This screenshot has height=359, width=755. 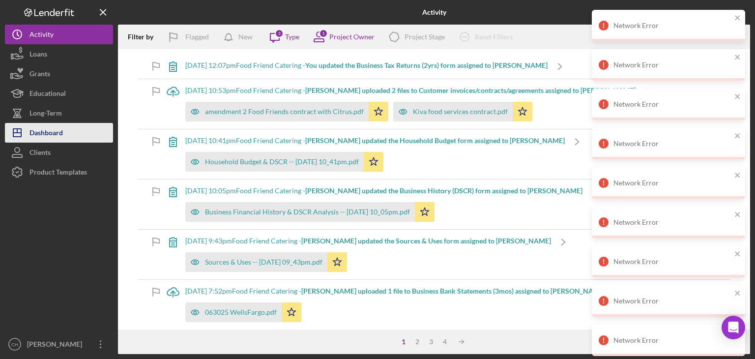 I want to click on button: Product Templates, so click(x=59, y=172).